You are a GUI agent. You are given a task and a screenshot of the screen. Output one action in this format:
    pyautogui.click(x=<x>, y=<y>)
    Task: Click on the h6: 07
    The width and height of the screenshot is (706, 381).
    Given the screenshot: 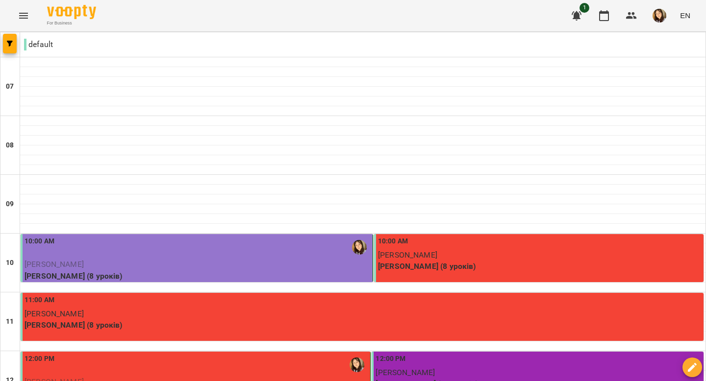 What is the action you would take?
    pyautogui.click(x=10, y=87)
    